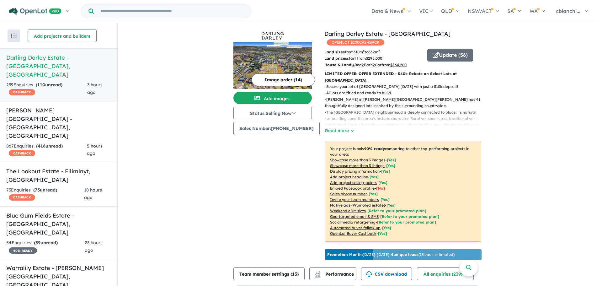 This screenshot has height=286, width=597. What do you see at coordinates (62, 36) in the screenshot?
I see `button: Add projects and builders` at bounding box center [62, 36].